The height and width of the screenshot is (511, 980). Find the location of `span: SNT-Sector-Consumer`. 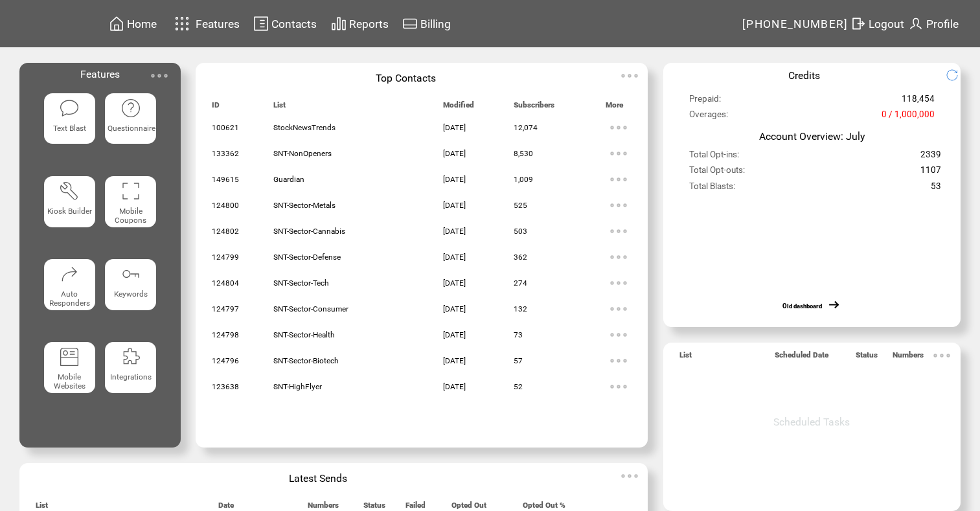

span: SNT-Sector-Consumer is located at coordinates (311, 309).